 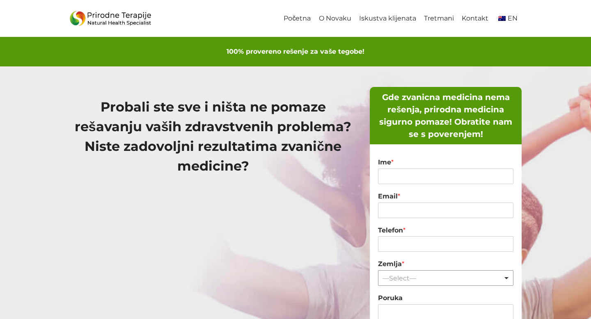 What do you see at coordinates (475, 18) in the screenshot?
I see `a: Kontakt` at bounding box center [475, 18].